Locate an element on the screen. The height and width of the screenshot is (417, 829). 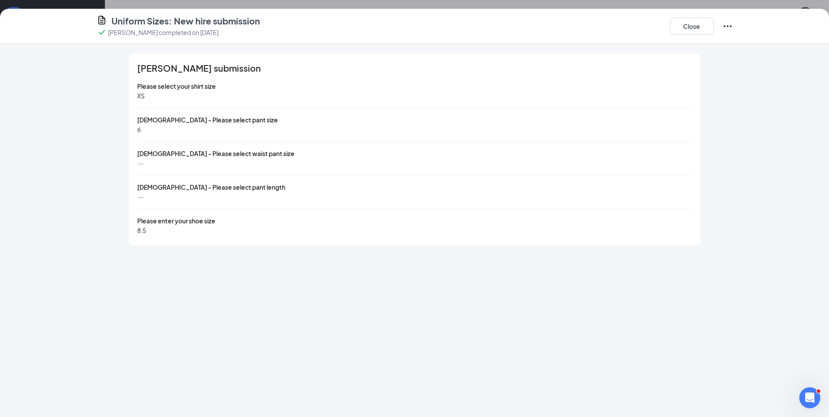
svg: Ellipses is located at coordinates (728, 26).